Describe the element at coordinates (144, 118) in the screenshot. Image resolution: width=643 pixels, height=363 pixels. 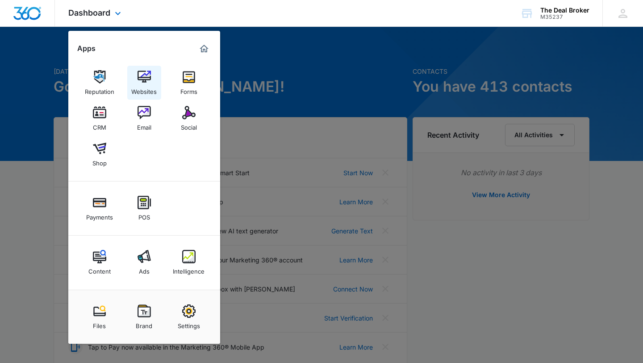
I see `a: Email` at that location.